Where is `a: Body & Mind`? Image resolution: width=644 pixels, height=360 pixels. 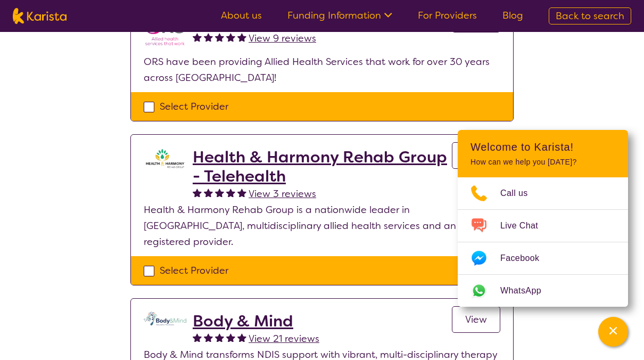 a: Body & Mind is located at coordinates (256, 321).